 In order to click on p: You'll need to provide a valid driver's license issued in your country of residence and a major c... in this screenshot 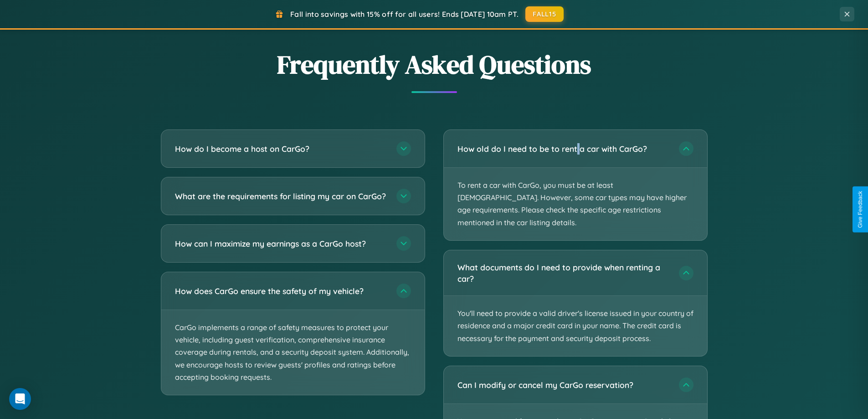, I will do `click(575, 326)`.